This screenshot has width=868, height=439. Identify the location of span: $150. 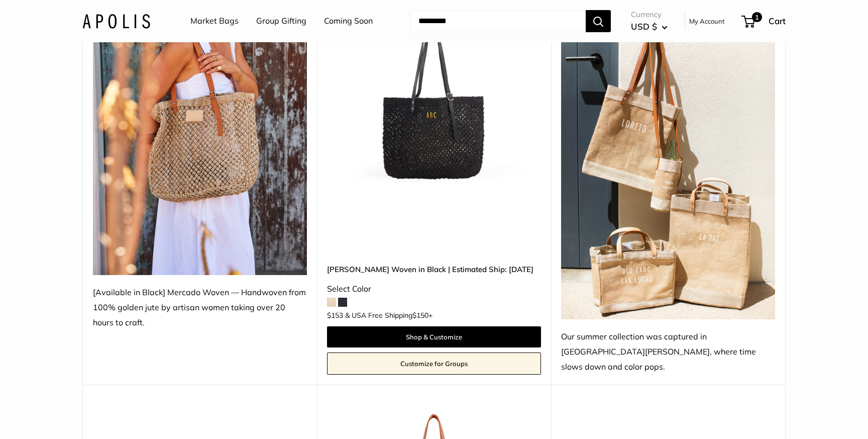
(421, 315).